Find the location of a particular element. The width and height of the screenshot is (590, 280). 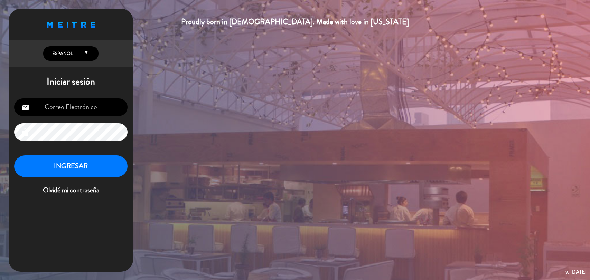

h1: Iniciar sesión is located at coordinates (71, 82).